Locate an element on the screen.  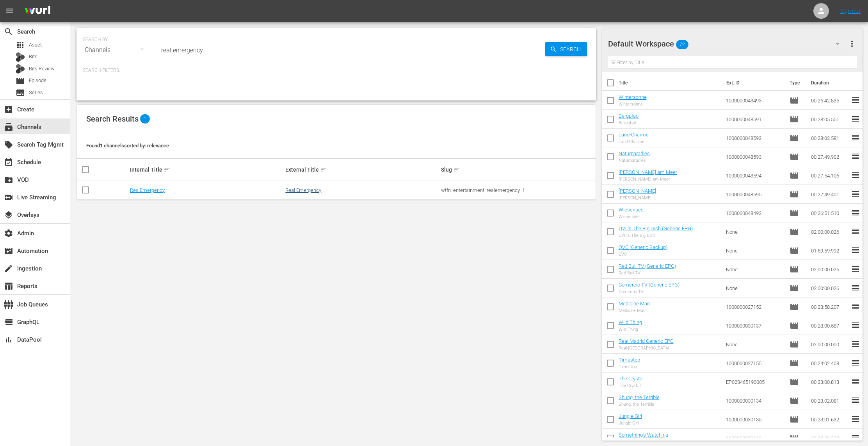
div: Bits is located at coordinates (20, 57).